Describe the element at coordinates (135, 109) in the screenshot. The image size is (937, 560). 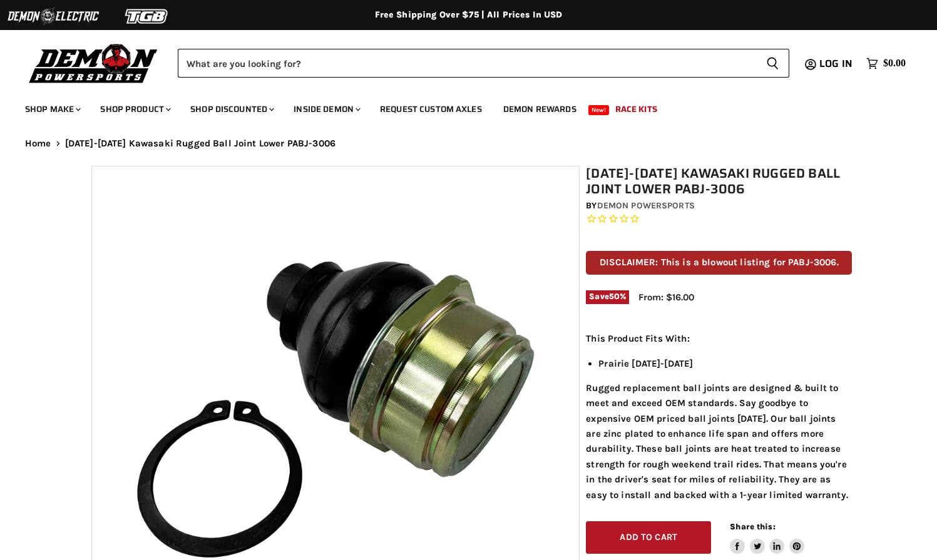
I see `a: Shop Product` at that location.